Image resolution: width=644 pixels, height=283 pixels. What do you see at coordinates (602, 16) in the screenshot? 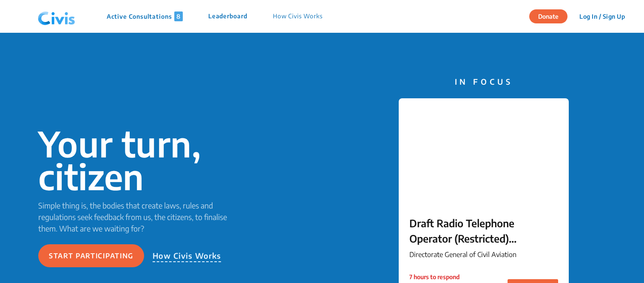
I see `button: Log In / Sign Up` at bounding box center [602, 16].